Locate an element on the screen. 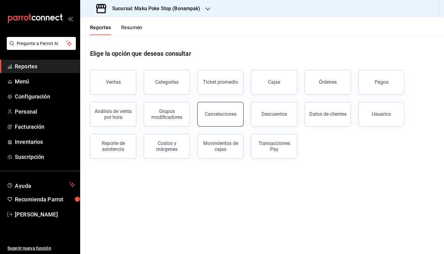  button: Pregunta a Parrot AI is located at coordinates (41, 43).